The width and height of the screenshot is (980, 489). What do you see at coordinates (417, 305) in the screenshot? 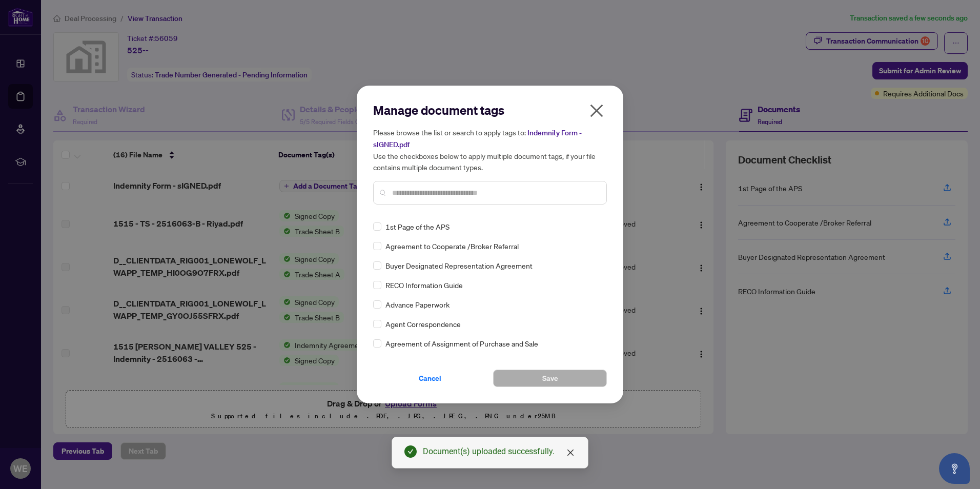
I see `span: Advance Paperwork` at bounding box center [417, 305].